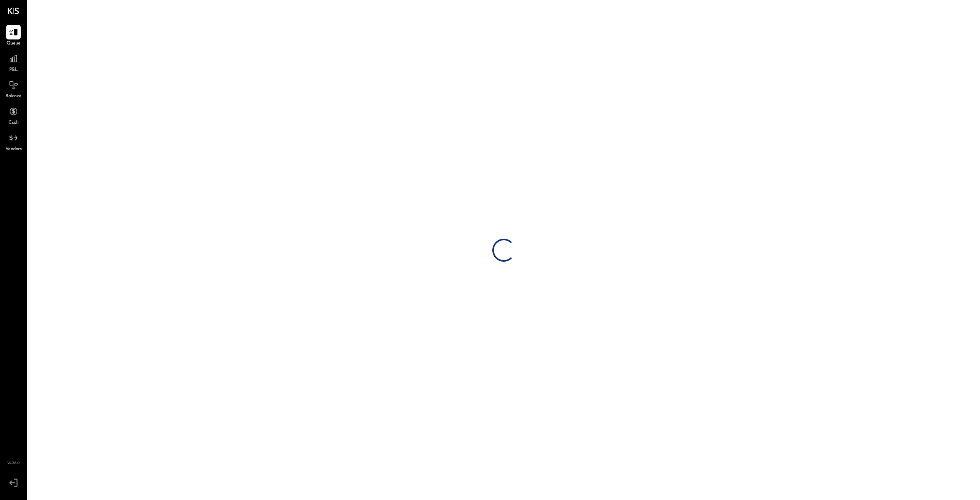 This screenshot has width=980, height=500. Describe the element at coordinates (14, 96) in the screenshot. I see `span: Balance` at that location.